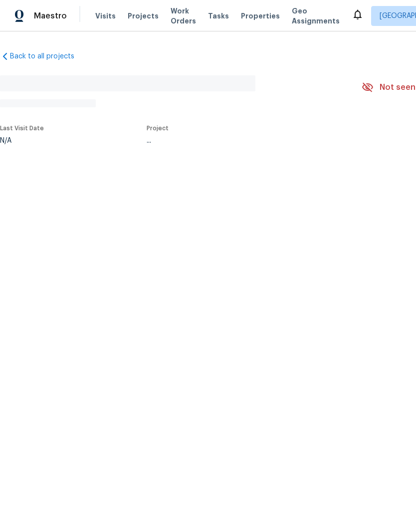 This screenshot has width=416, height=532. What do you see at coordinates (143, 16) in the screenshot?
I see `span: Projects` at bounding box center [143, 16].